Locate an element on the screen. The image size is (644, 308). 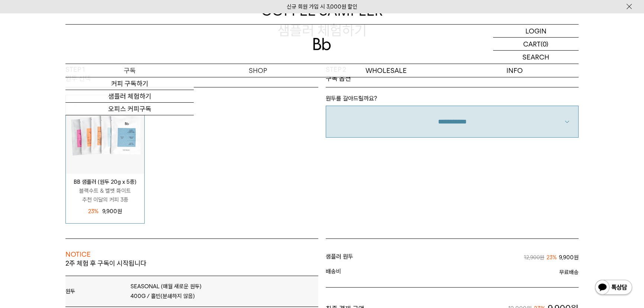
span: 무료배송 is located at coordinates (516, 272).